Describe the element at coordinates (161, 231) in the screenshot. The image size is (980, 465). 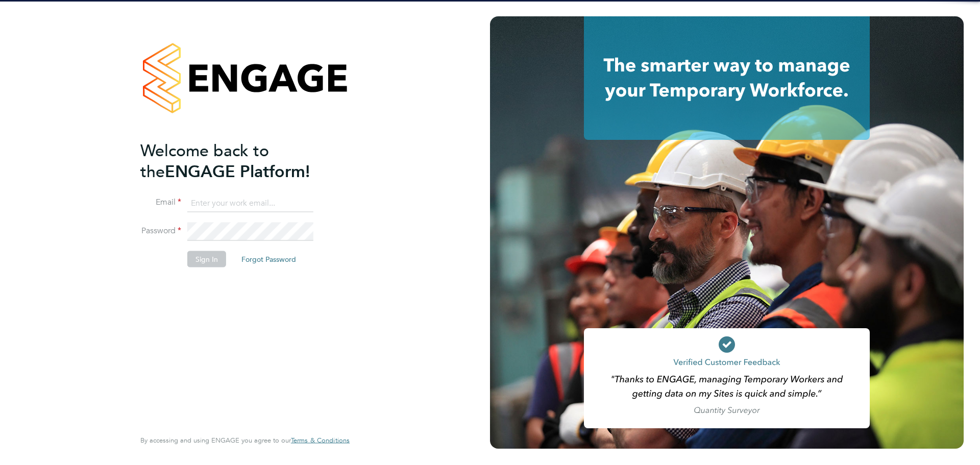
I see `label: Password` at that location.